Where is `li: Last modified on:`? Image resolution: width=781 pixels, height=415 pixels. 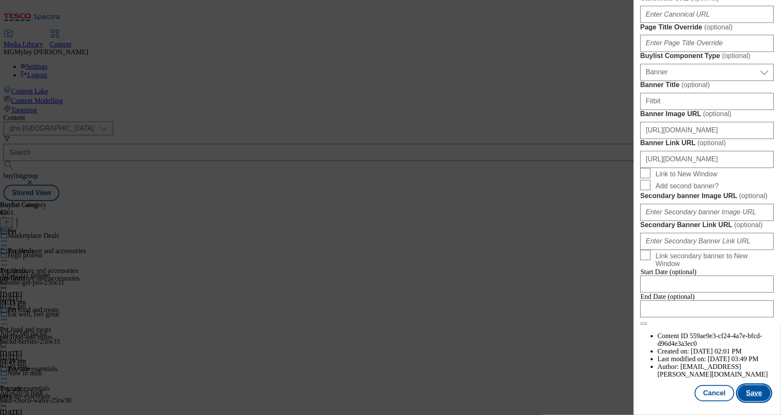 li: Last modified on: is located at coordinates (716, 359).